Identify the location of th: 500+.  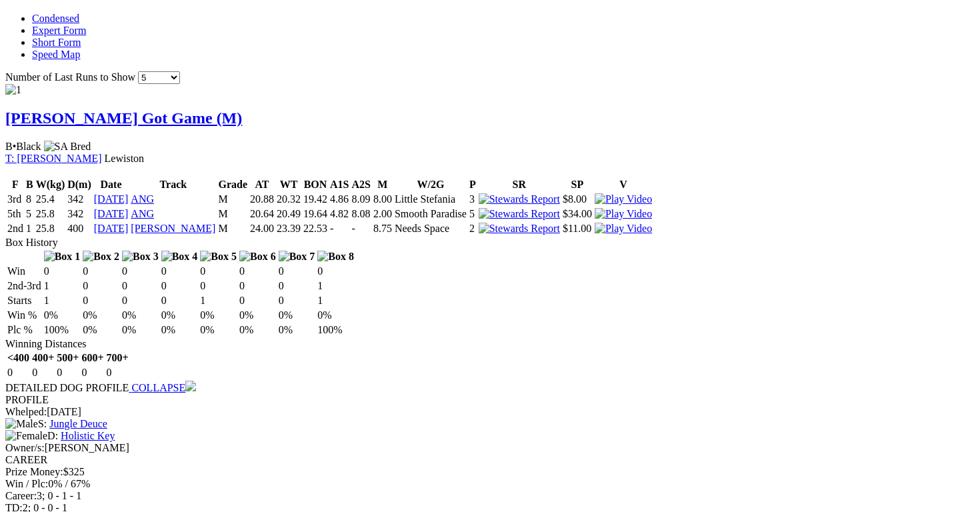
(68, 358).